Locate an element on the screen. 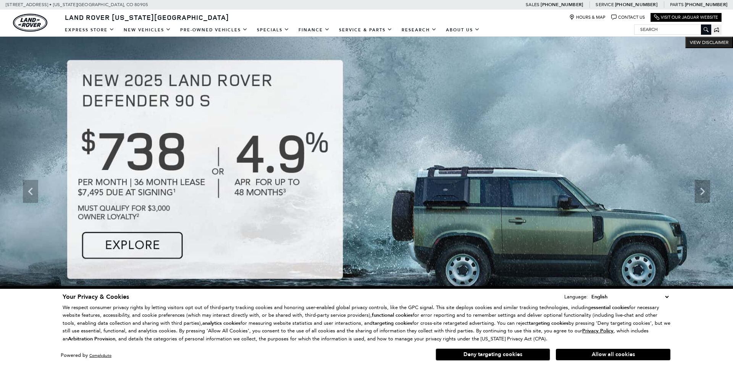 Image resolution: width=733 pixels, height=366 pixels. strong: functional cookies is located at coordinates (392, 315).